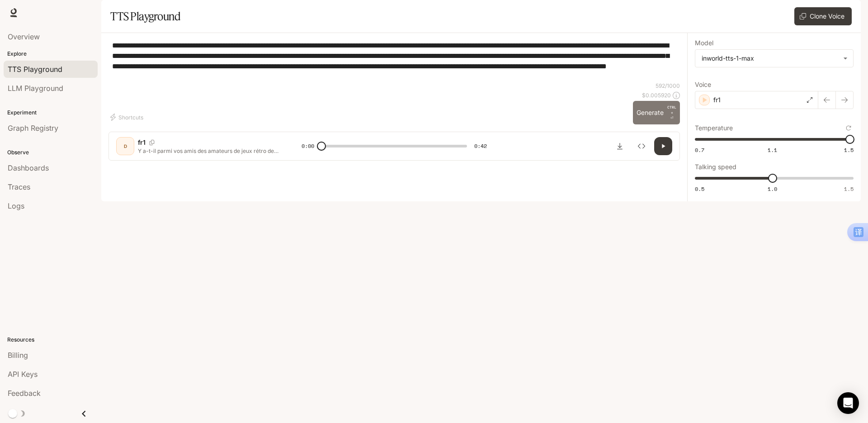  Describe the element at coordinates (848, 403) in the screenshot. I see `div: Open Intercom Messenger` at that location.